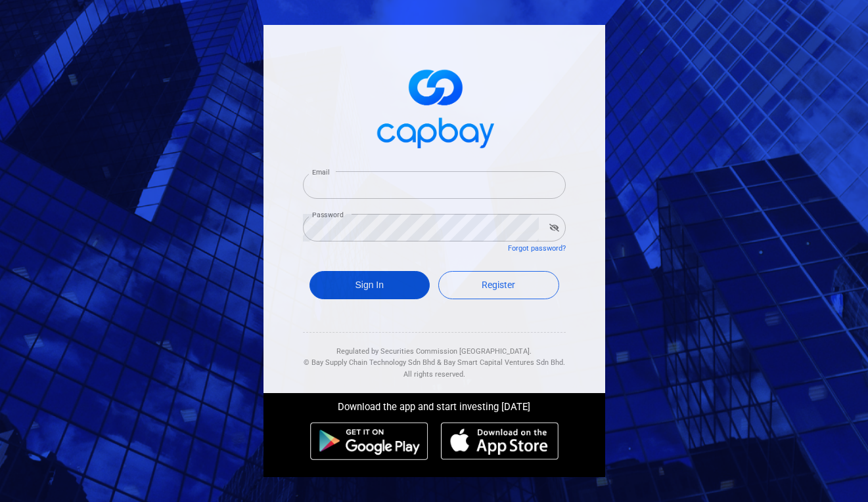 The image size is (868, 502). What do you see at coordinates (370, 285) in the screenshot?
I see `button: Sign In` at bounding box center [370, 285].